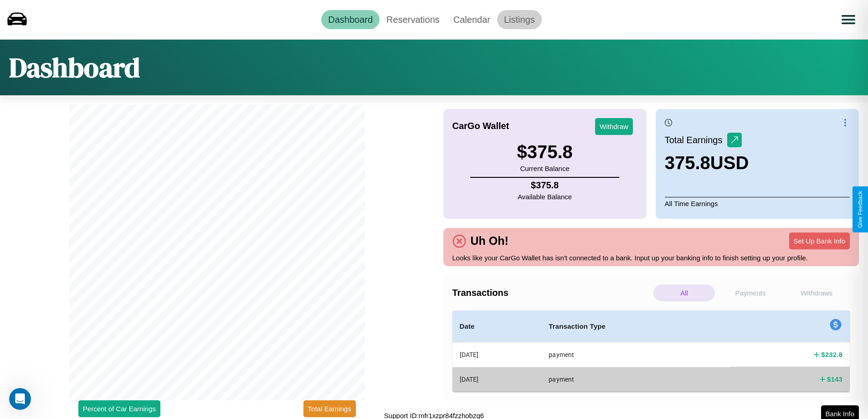 The width and height of the screenshot is (868, 419). I want to click on h4: $ 232.8, so click(832, 354).